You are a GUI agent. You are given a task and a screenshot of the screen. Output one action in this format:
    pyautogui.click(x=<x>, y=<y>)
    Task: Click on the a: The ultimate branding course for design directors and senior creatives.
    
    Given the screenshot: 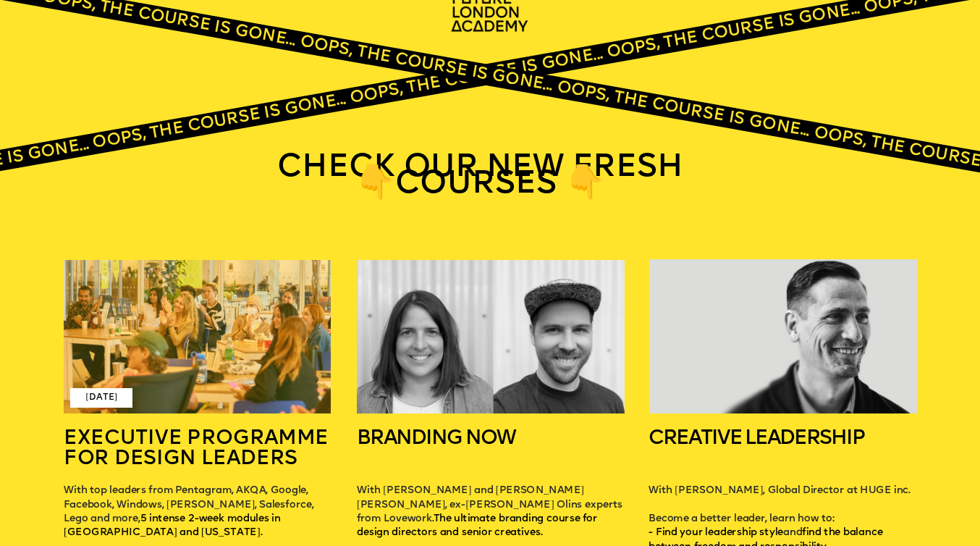 What is the action you would take?
    pyautogui.click(x=478, y=526)
    